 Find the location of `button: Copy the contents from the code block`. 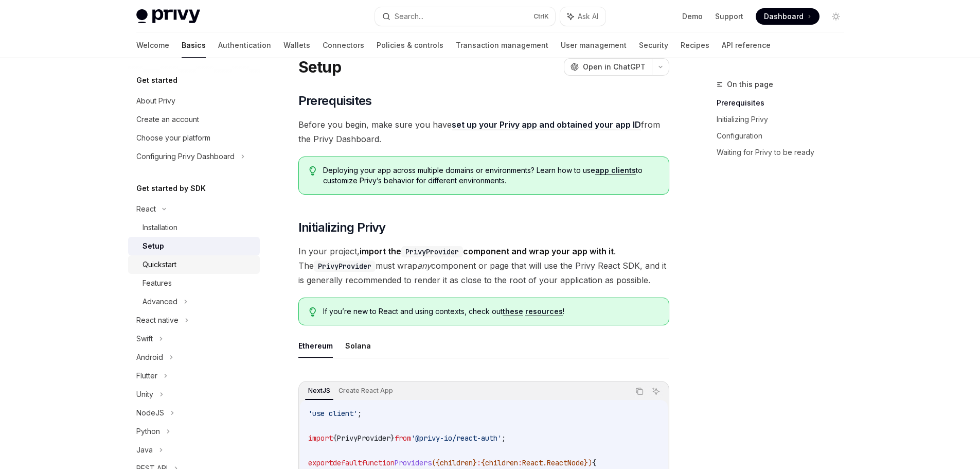

button: Copy the contents from the code block is located at coordinates (639, 391).